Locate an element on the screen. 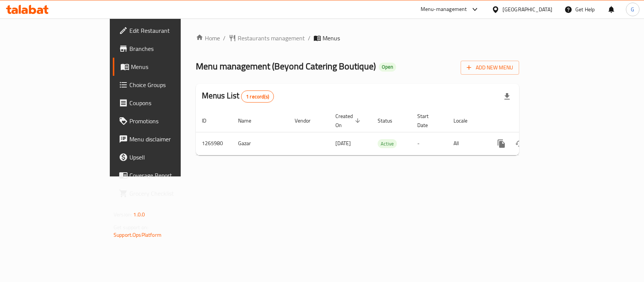  span: Choice Groups is located at coordinates (170, 85).